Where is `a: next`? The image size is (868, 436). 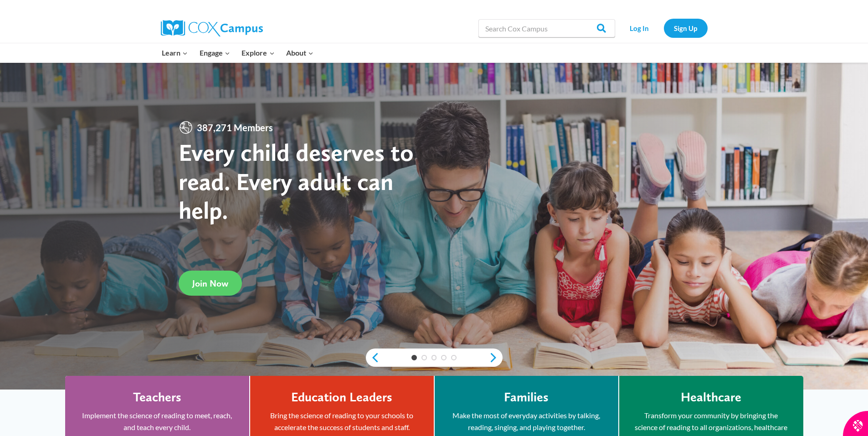
a: next is located at coordinates (496, 358).